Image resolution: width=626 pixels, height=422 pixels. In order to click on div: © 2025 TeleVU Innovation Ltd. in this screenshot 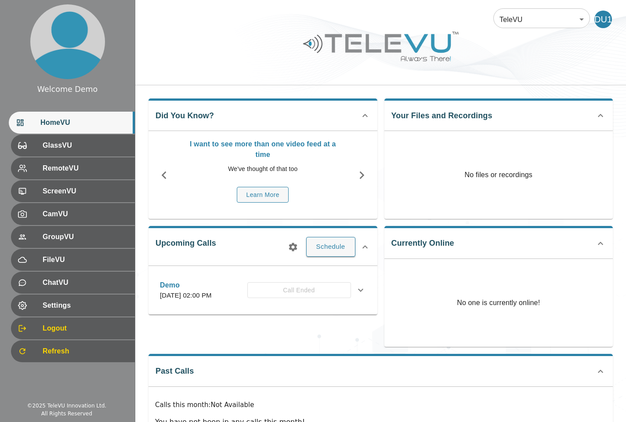, I will do `click(66, 405)`.